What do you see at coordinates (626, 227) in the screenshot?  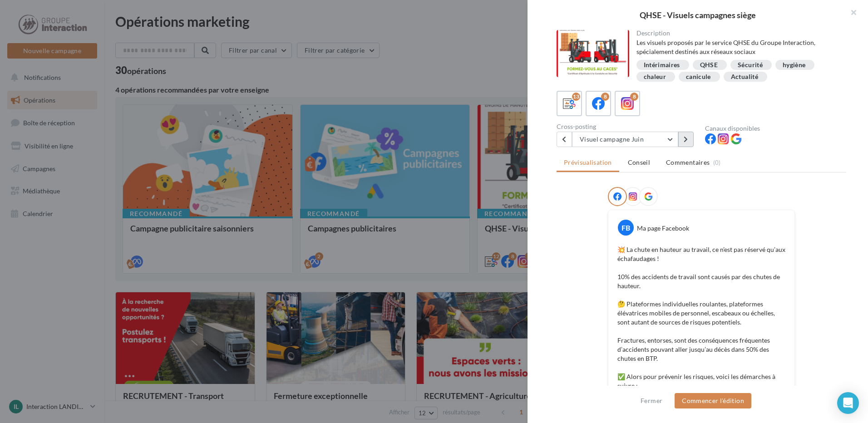 I see `div: FB` at bounding box center [626, 227].